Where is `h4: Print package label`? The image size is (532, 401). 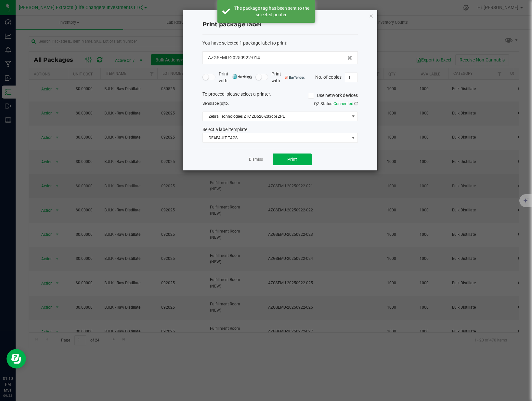 h4: Print package label is located at coordinates (280, 25).